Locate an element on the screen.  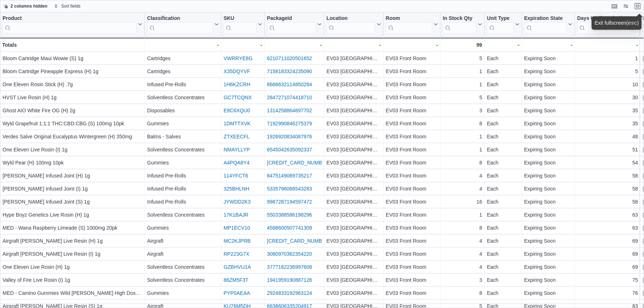
kbd: esc is located at coordinates (632, 23).